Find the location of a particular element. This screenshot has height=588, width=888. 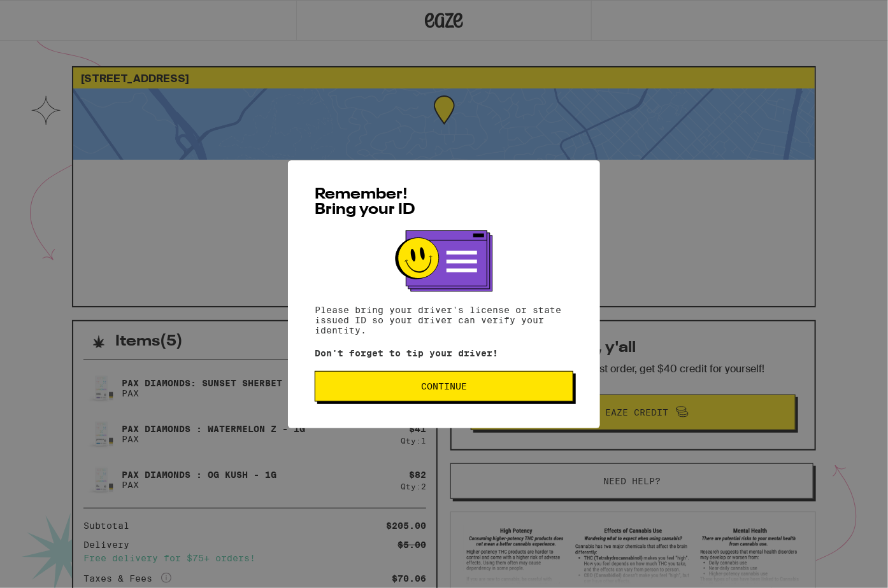

p: Don't forget to tip your driver! is located at coordinates (444, 353).